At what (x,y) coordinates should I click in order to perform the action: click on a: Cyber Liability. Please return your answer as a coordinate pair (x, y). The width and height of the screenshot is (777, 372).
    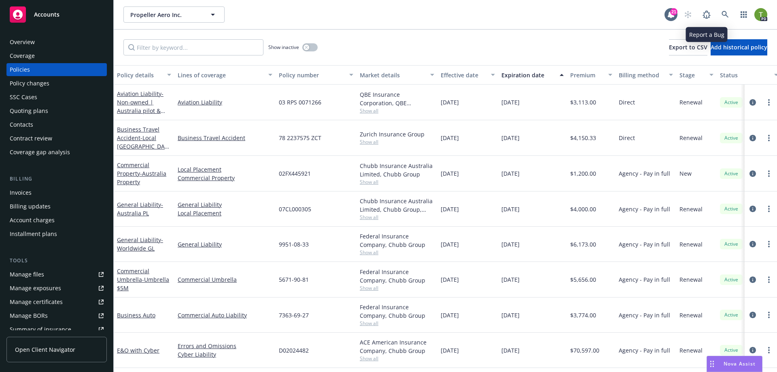
    Looking at the image, I should click on (225, 354).